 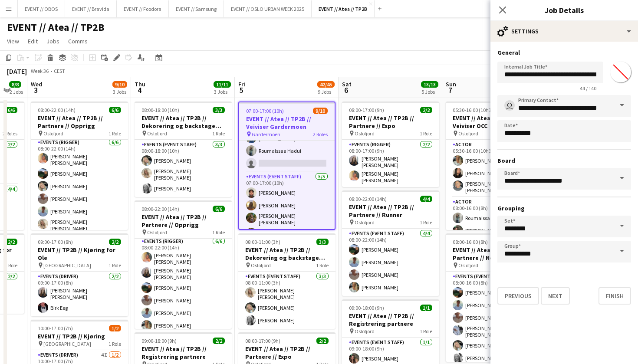 What do you see at coordinates (196, 9) in the screenshot?
I see `button: EVENT // Samsung` at bounding box center [196, 9].